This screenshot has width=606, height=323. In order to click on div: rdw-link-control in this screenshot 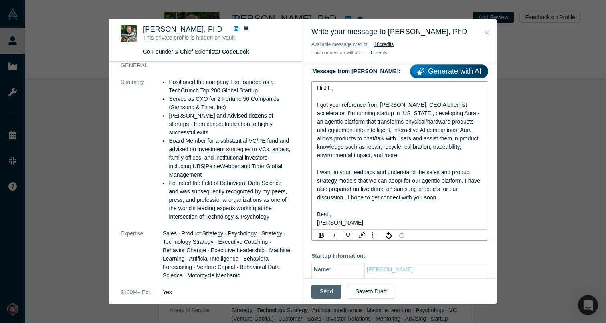, I will do `click(361, 235)`.